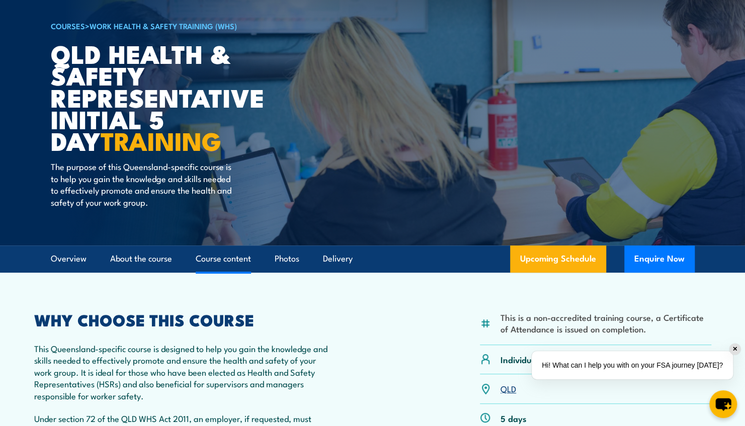 The width and height of the screenshot is (745, 426). Describe the element at coordinates (223, 259) in the screenshot. I see `a: Course content` at that location.